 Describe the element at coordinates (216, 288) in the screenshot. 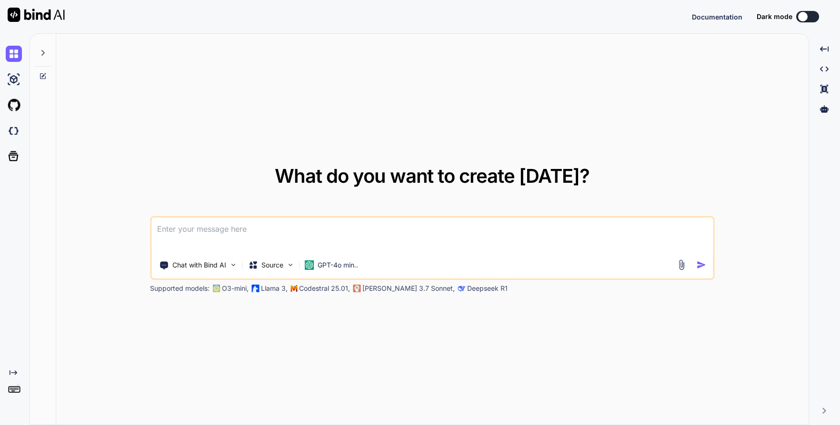

I see `img: GPT-4` at that location.